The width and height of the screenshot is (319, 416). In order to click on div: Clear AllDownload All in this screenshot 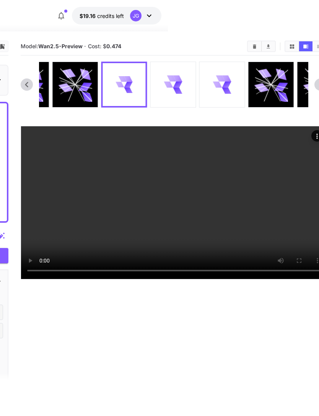, I will do `click(261, 46)`.